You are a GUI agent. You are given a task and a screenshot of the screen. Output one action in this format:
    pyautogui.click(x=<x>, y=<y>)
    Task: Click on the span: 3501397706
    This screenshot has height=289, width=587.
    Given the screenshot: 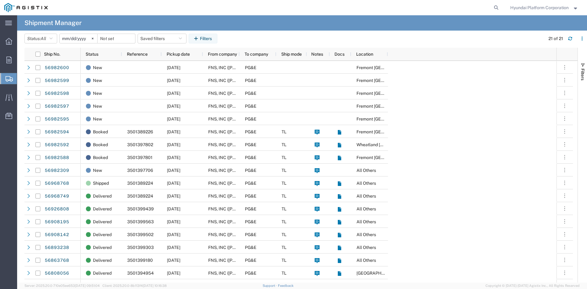 What is the action you would take?
    pyautogui.click(x=140, y=170)
    